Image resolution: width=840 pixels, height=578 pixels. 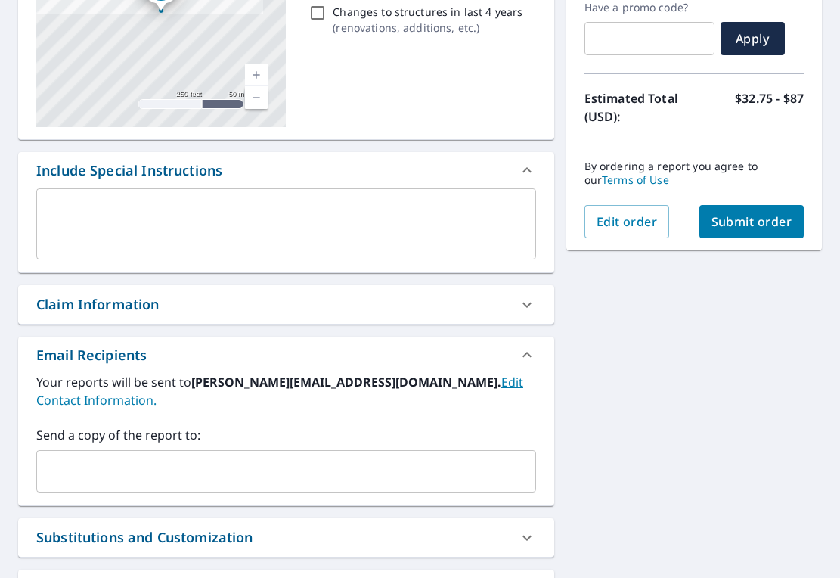 I want to click on p: Changes to structures in last 4 years, so click(x=427, y=11).